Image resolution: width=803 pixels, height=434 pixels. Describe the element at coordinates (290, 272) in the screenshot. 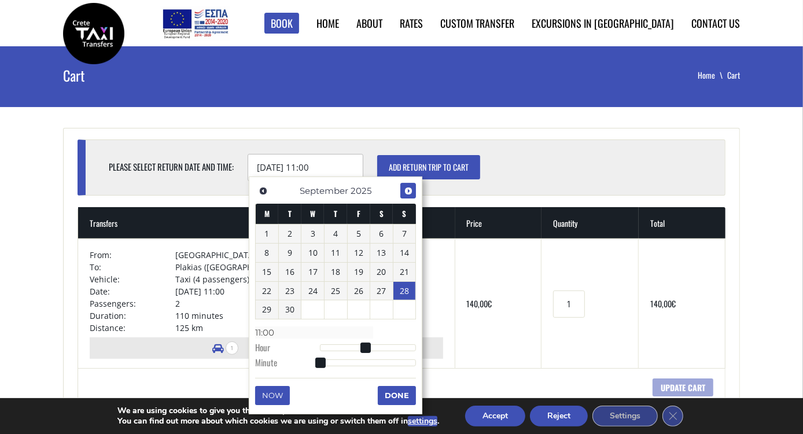

I see `a: 16` at that location.